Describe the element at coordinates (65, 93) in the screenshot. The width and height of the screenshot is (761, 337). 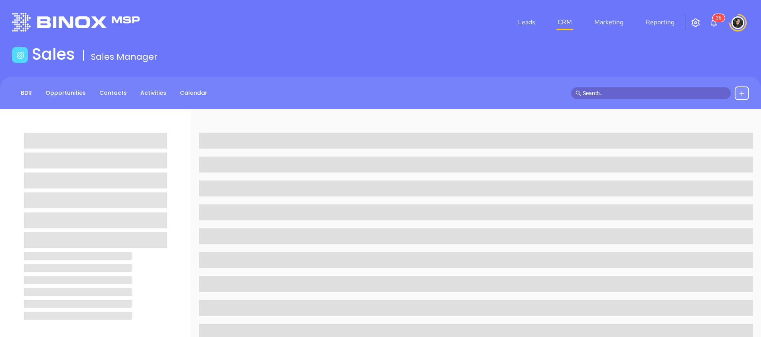
I see `a: Opportunities` at that location.